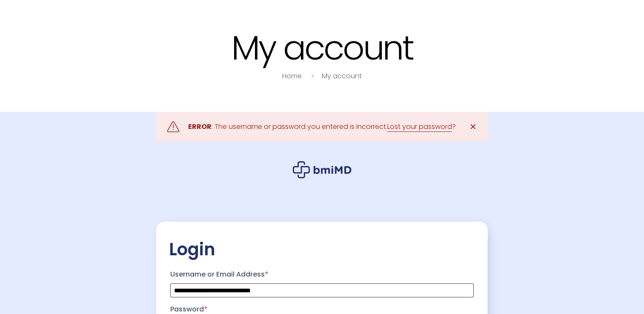 The height and width of the screenshot is (314, 644). I want to click on div: : The username or password you entered is incorrect. ?, so click(321, 127).